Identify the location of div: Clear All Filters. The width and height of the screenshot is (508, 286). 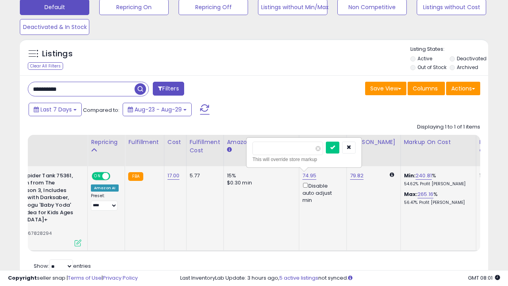
(45, 66).